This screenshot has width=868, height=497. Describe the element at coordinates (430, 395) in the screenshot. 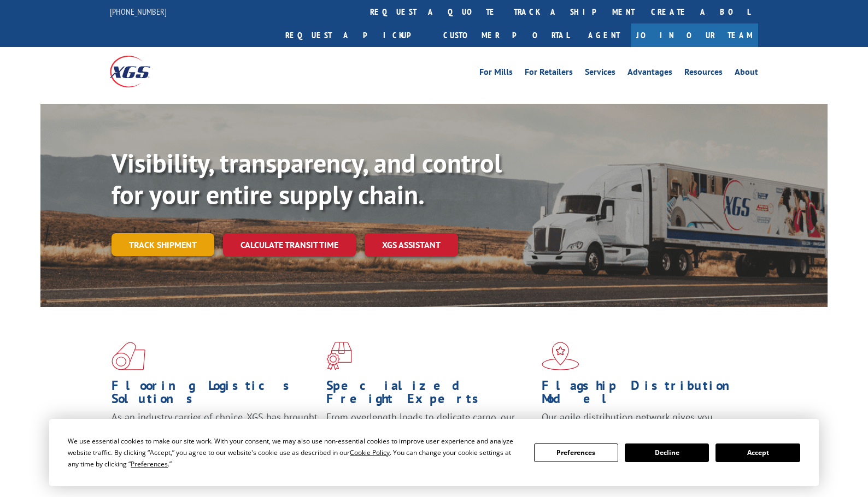

I see `h1: Specialized Freight Experts` at that location.